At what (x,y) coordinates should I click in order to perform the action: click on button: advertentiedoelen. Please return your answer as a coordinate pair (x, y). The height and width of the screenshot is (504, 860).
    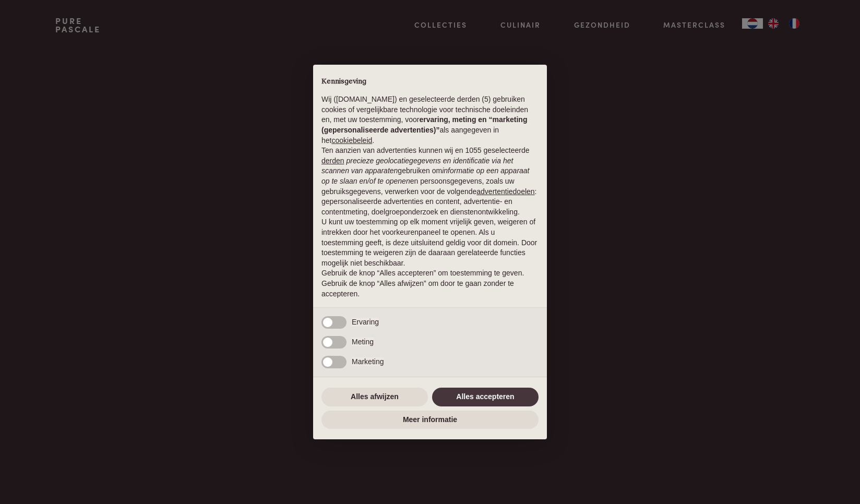
    Looking at the image, I should click on (505, 192).